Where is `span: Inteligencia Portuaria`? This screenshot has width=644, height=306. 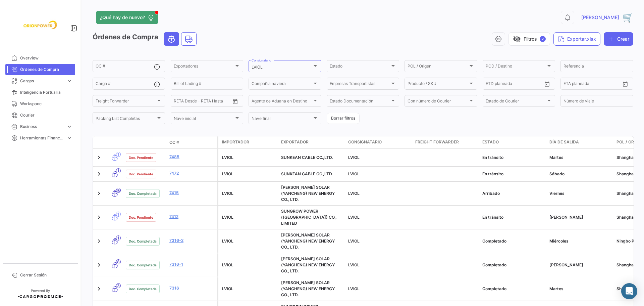 span: Inteligencia Portuaria is located at coordinates (46, 92).